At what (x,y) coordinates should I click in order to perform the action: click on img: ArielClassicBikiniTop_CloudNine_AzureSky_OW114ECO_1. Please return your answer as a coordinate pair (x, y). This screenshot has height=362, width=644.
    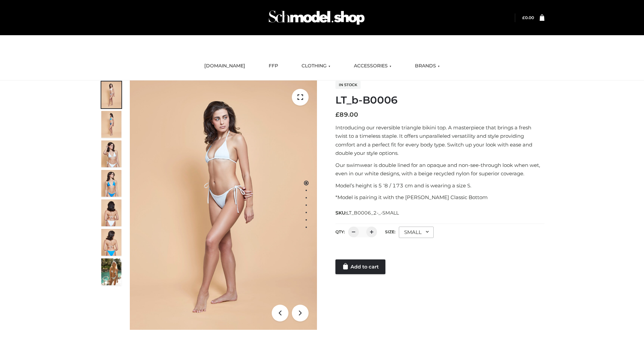
    Looking at the image, I should click on (223, 205).